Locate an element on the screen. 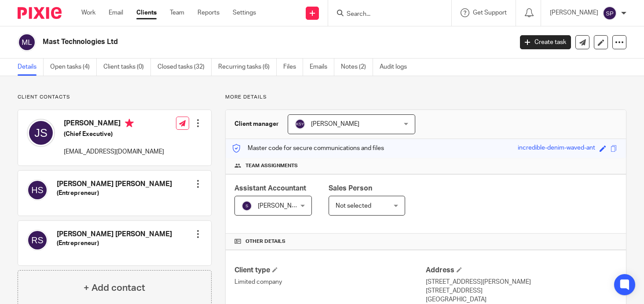 The width and height of the screenshot is (644, 304). a: Reports is located at coordinates (208, 13).